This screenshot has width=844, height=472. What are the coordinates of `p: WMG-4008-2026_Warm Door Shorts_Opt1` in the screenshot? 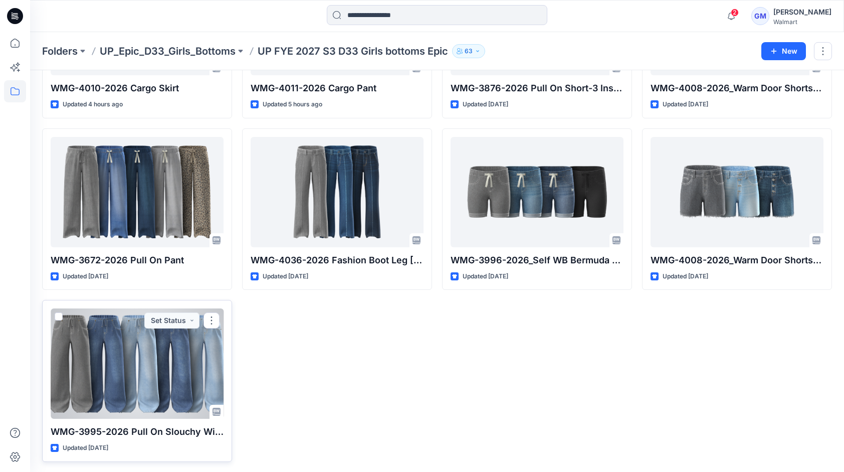 It's located at (737, 260).